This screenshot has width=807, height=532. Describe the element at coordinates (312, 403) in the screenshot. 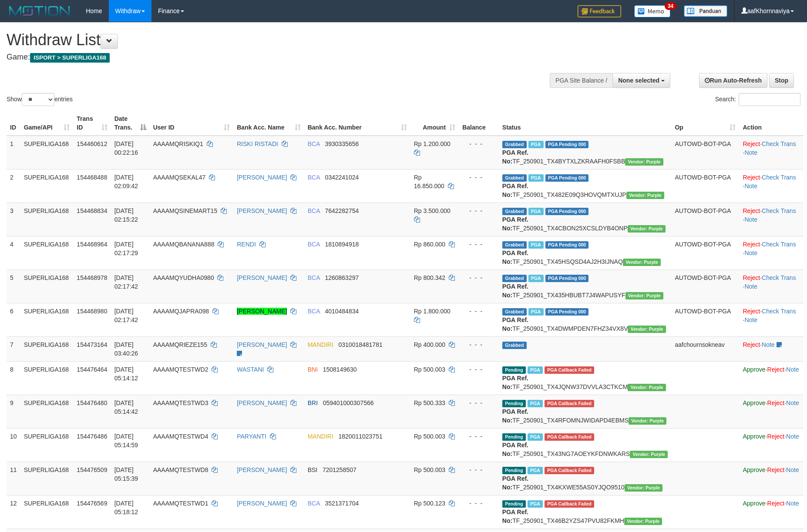

I see `span: BRI` at that location.